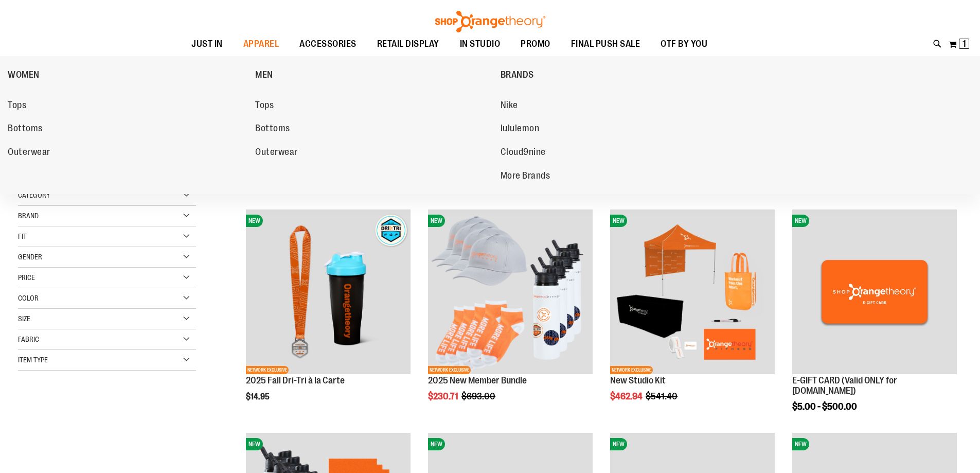 This screenshot has height=473, width=980. Describe the element at coordinates (662, 396) in the screenshot. I see `span: $541.40` at that location.